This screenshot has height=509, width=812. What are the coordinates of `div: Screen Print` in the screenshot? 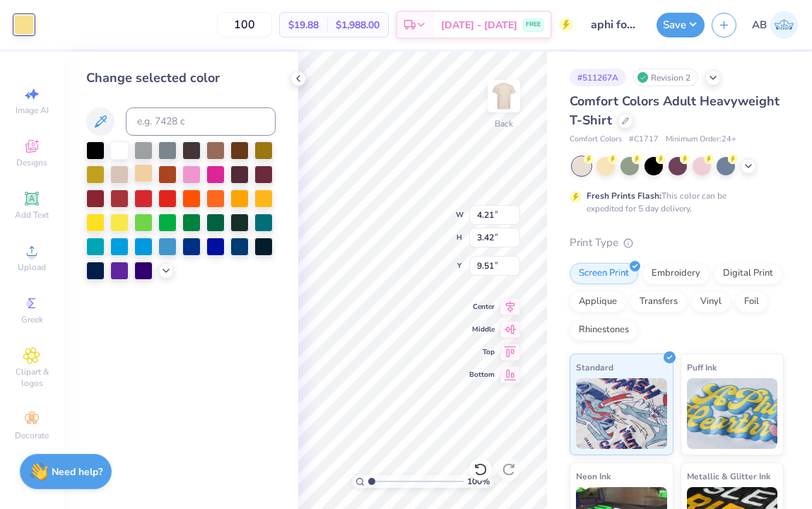 It's located at (604, 274).